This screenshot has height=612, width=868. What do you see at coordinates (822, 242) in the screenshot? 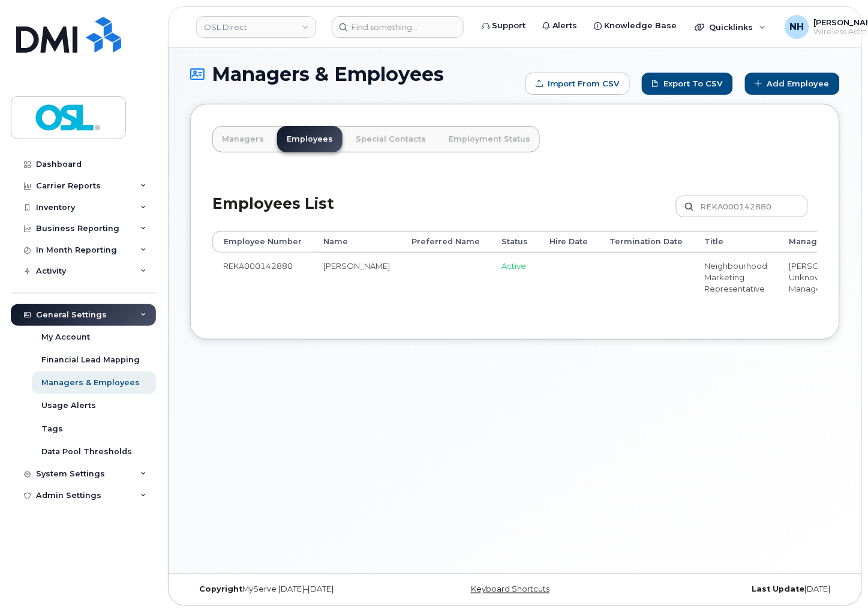
I see `th: Manager` at bounding box center [822, 242].